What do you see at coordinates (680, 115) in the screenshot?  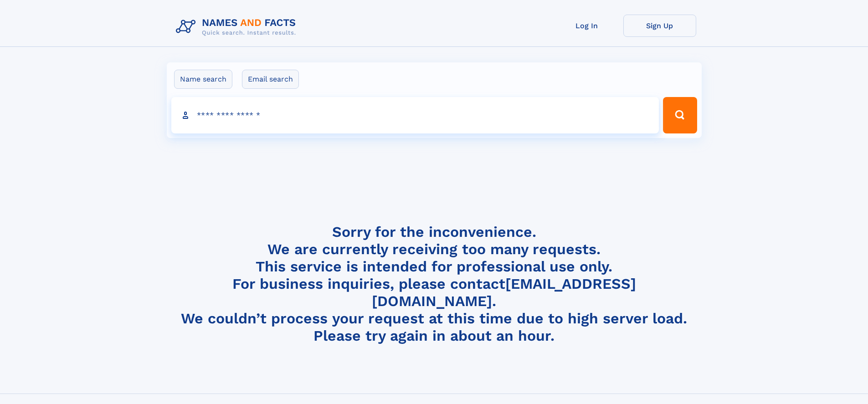 I see `button: Search Button` at bounding box center [680, 115].